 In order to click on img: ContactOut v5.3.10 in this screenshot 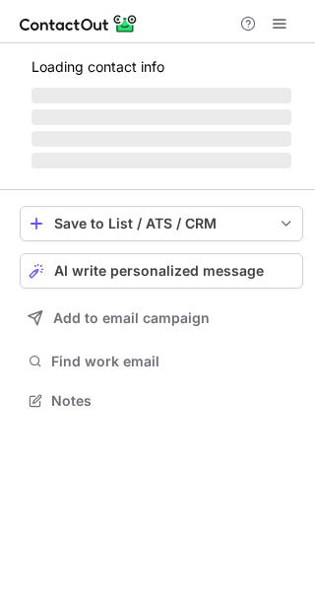, I will do `click(79, 24)`.